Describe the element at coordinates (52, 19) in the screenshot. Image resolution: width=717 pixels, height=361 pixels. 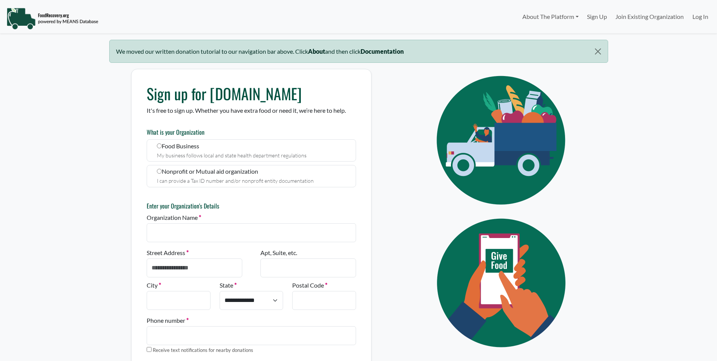
I see `img: NavigationLogo_FoodRecovery-91c16205cd0af1ed486a0f1a7774a6544ea792ac00100771e7dd3ec7c0e58e41.png` at that location.